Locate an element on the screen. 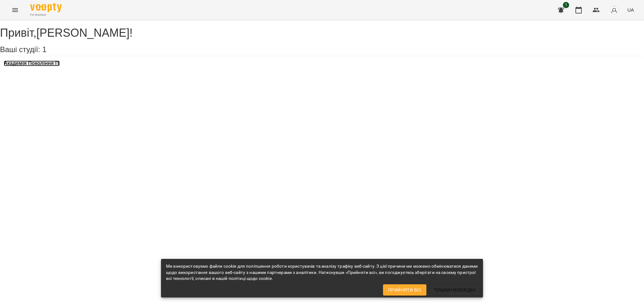  span: For Business is located at coordinates (46, 14).